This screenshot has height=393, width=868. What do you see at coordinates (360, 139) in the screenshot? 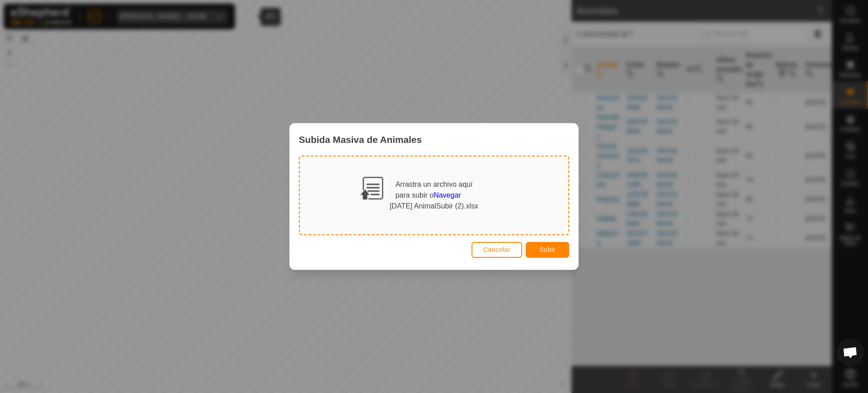
I see `span: Subida Masiva de Animales` at bounding box center [360, 139].